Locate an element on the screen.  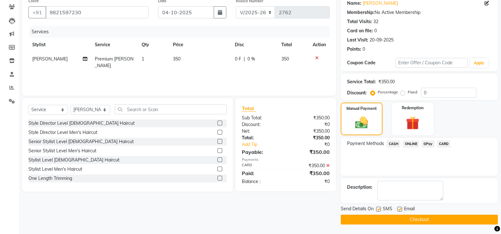
th: Total is located at coordinates (293, 45).